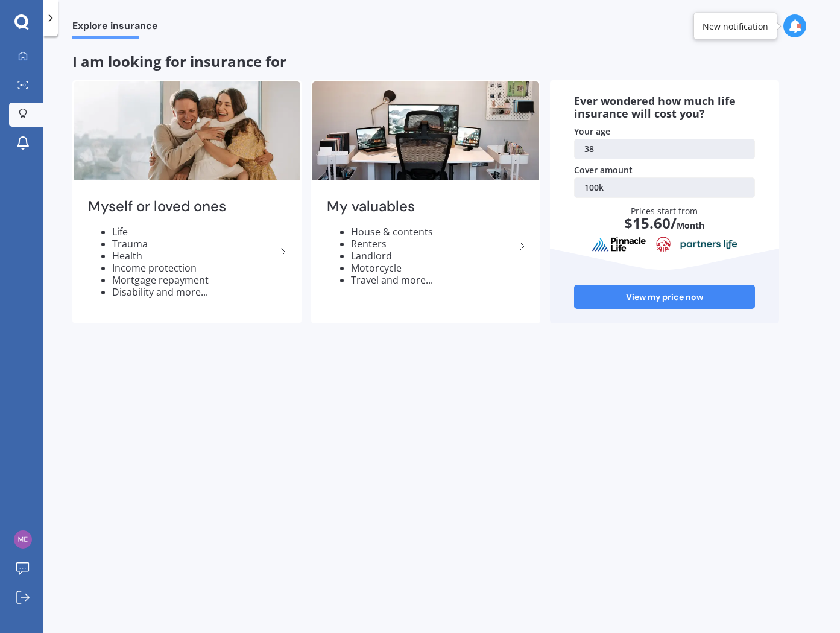 Image resolution: width=840 pixels, height=633 pixels. Describe the element at coordinates (195, 292) in the screenshot. I see `li: Disability and more...` at that location.